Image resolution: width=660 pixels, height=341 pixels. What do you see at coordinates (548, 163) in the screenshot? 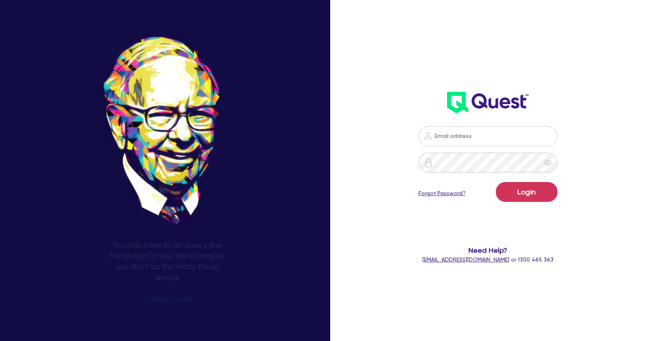
I see `span: eye` at bounding box center [548, 163].